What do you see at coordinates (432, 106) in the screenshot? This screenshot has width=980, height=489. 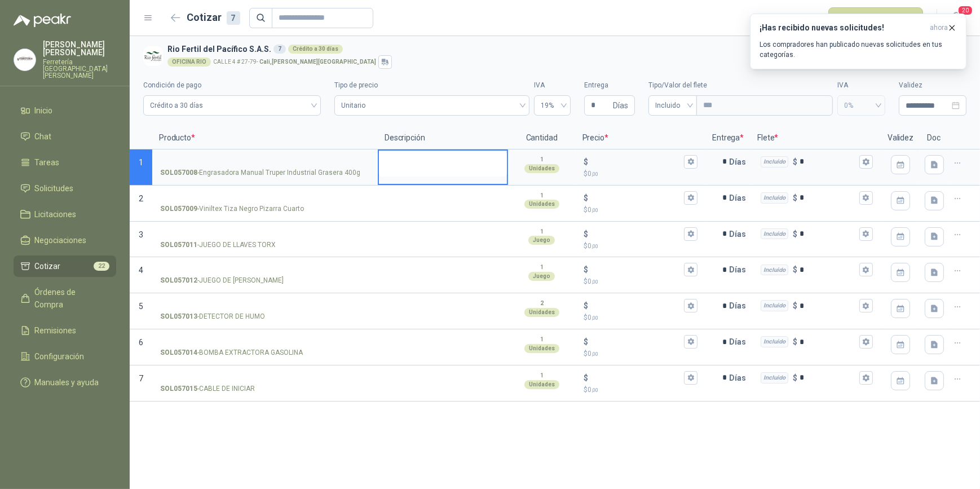 I see `span: Unitario` at bounding box center [432, 106].